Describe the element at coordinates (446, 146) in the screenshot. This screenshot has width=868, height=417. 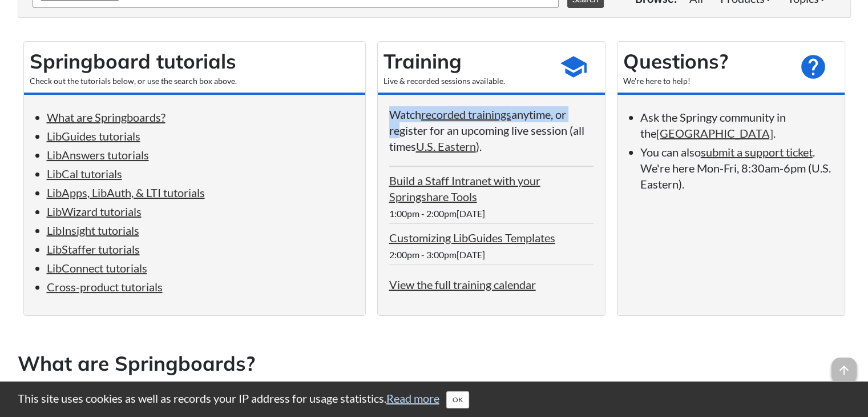
I see `a: U.S. Eastern` at that location.